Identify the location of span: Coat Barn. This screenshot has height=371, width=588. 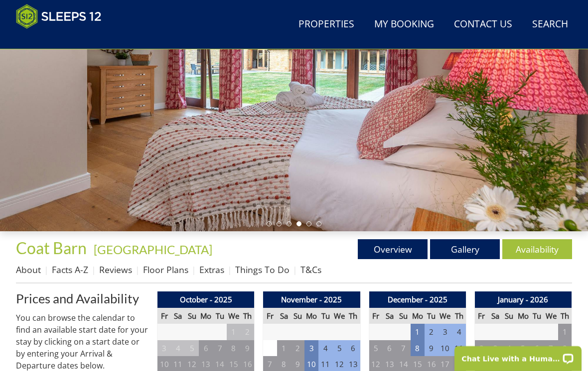
(51, 248).